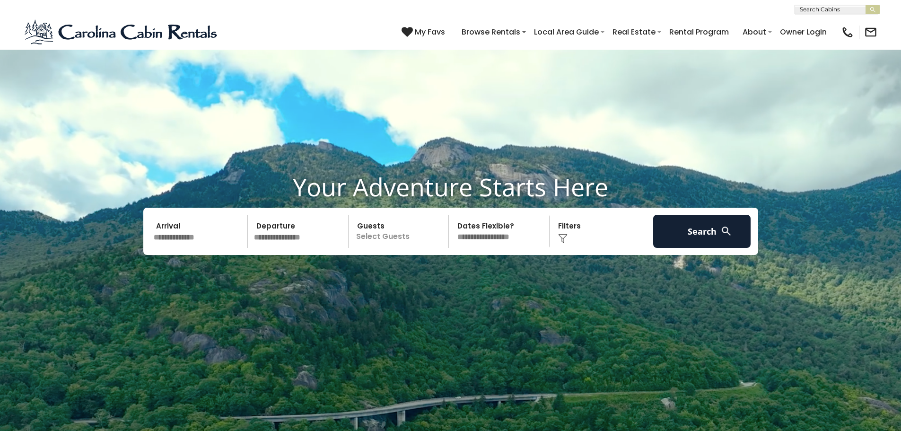 This screenshot has height=431, width=901. What do you see at coordinates (400, 231) in the screenshot?
I see `p: Select Guests` at bounding box center [400, 231].